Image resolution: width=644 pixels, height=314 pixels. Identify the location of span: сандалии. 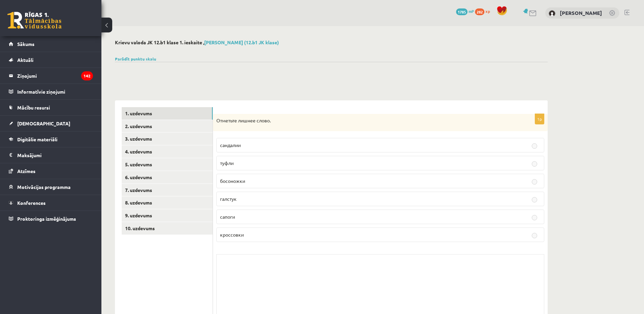
(230, 145).